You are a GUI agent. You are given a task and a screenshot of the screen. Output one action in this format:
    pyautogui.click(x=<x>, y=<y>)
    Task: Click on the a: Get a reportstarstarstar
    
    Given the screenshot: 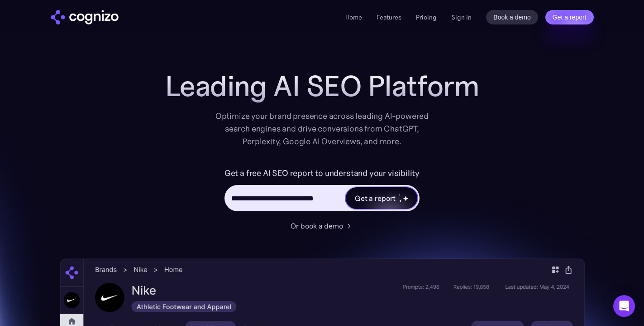 What is the action you would take?
    pyautogui.click(x=381, y=198)
    